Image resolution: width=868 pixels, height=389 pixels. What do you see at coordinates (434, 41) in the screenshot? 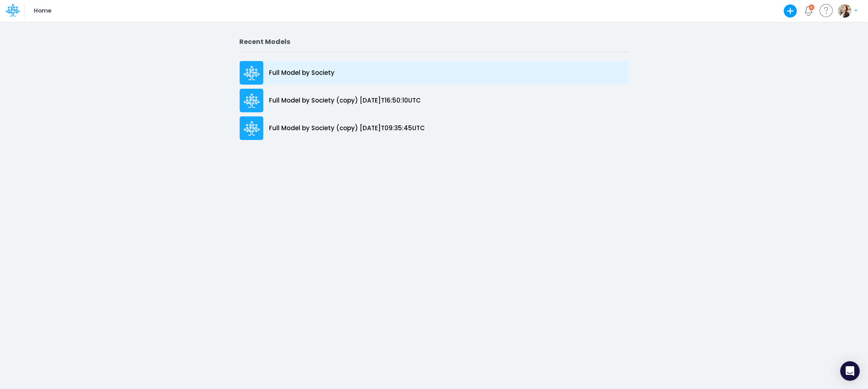
I see `h2: Recent Models` at bounding box center [434, 41].